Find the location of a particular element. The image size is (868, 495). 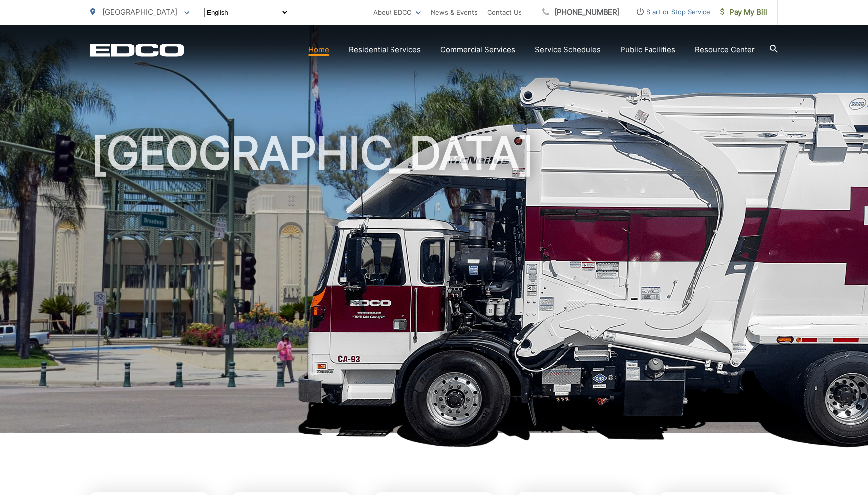

a: Contact Us is located at coordinates (505, 12).